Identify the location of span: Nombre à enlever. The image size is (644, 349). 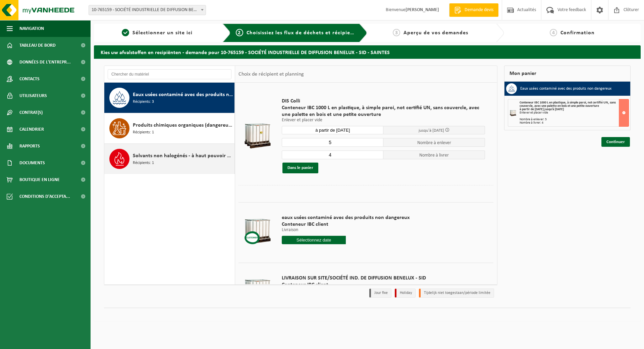
(434, 143).